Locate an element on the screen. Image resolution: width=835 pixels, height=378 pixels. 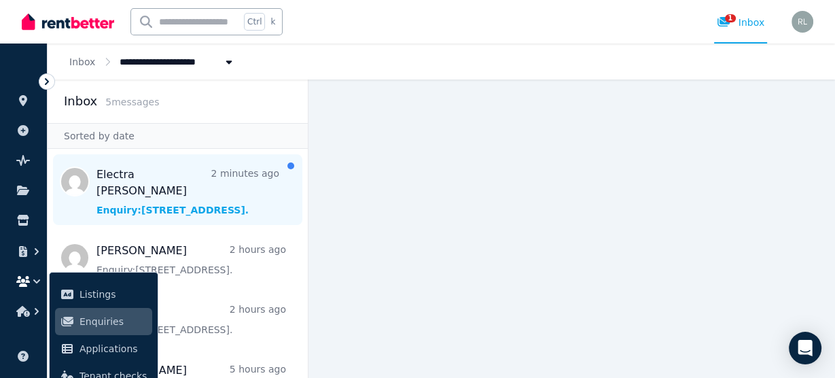
span: Listings is located at coordinates (113, 294).